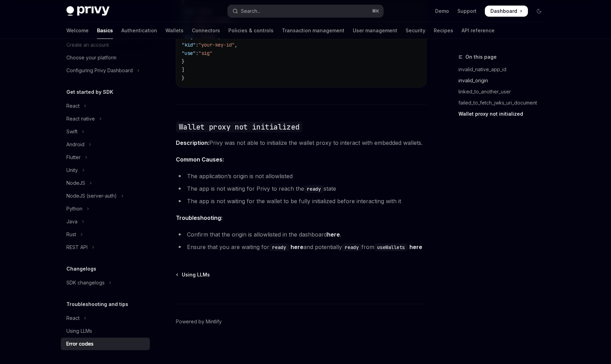 The height and width of the screenshot is (364, 611). I want to click on a: API reference, so click(478, 30).